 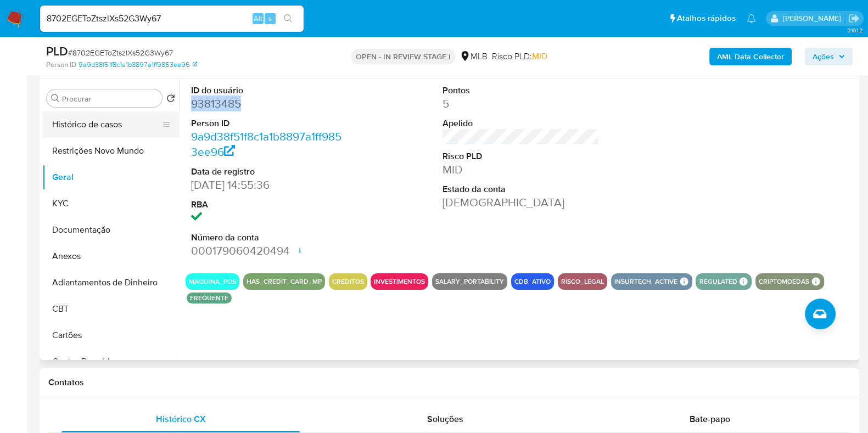 I want to click on button: Contas Bancárias, so click(x=111, y=361).